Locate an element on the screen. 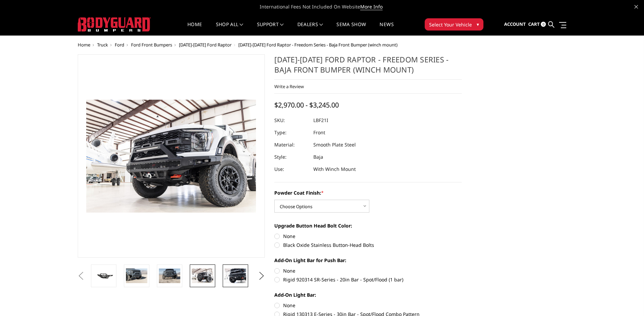 The width and height of the screenshot is (644, 316). a: Cart 0 is located at coordinates (537, 24).